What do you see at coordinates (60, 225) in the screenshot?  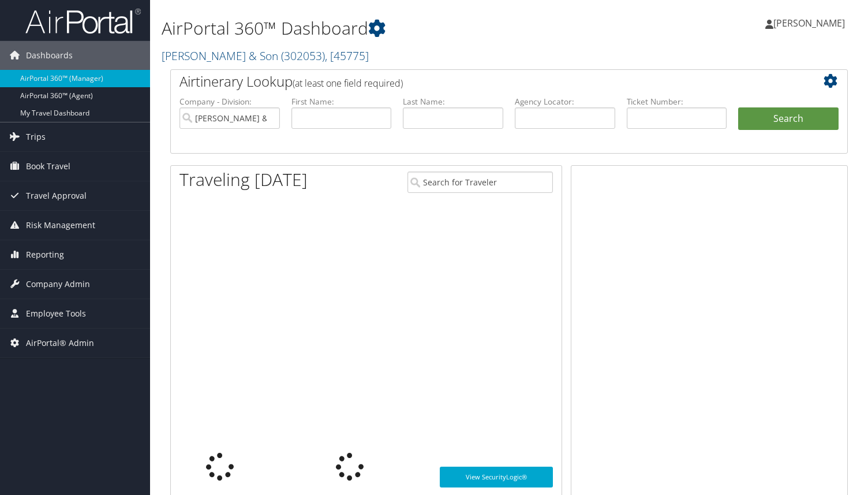 I see `span: Risk Management` at bounding box center [60, 225].